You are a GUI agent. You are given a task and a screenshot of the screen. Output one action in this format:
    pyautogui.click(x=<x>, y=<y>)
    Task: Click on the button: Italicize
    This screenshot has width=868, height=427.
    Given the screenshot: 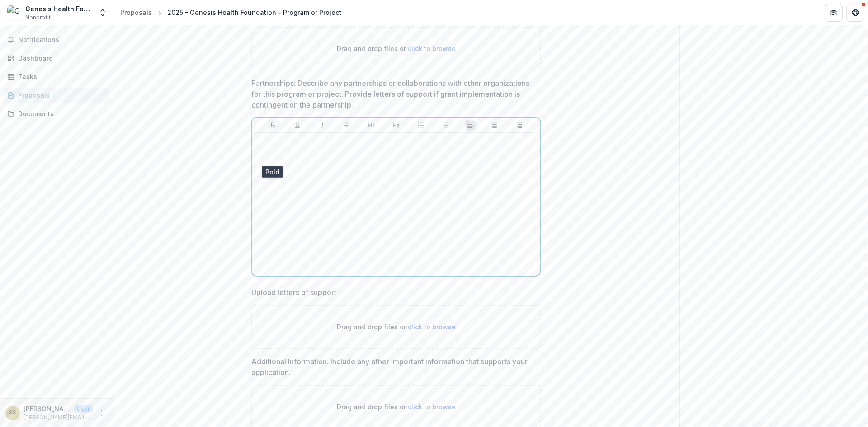 What is the action you would take?
    pyautogui.click(x=322, y=126)
    